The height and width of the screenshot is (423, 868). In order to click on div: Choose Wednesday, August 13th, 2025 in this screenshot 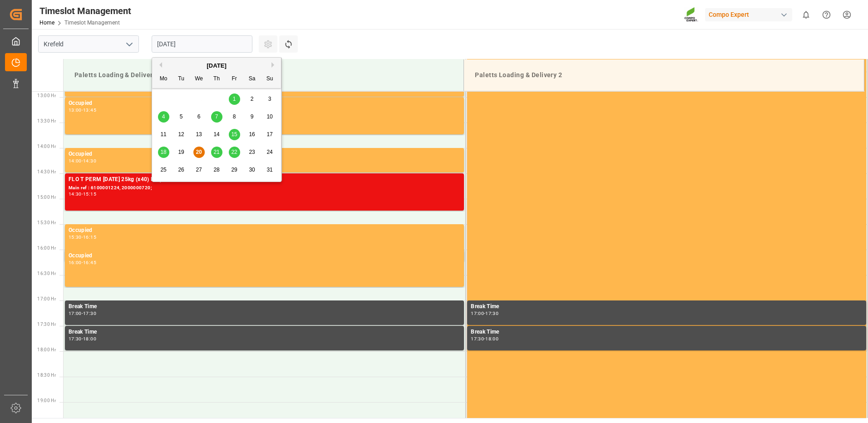, I will do `click(199, 134)`.